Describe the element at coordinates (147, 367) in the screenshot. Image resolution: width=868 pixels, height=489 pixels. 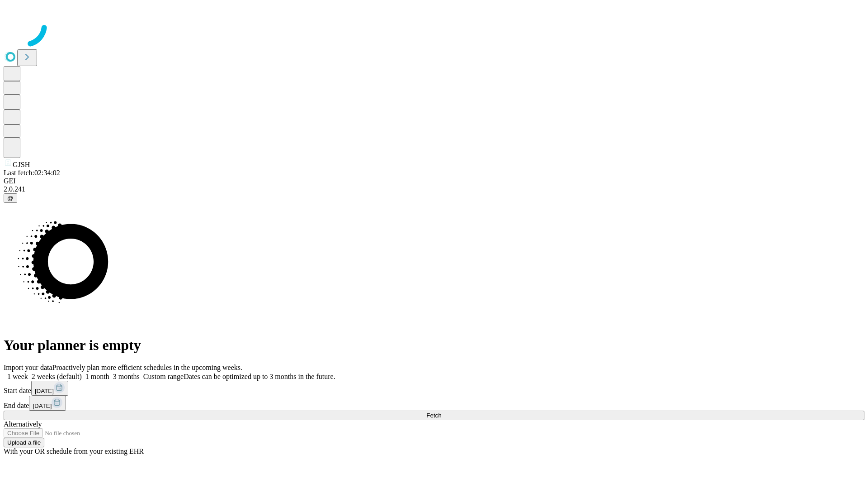
I see `span: Proactively plan more efficient schedules in the upcoming weeks.` at that location.